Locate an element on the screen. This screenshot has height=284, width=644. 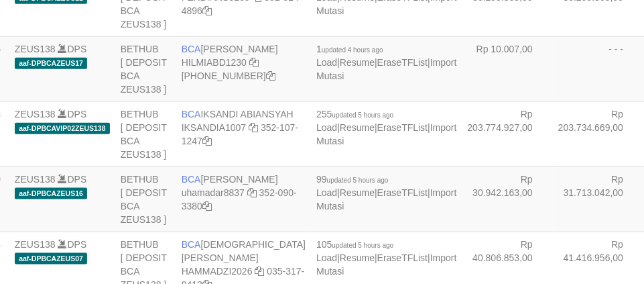
span: 99 is located at coordinates (352, 179).